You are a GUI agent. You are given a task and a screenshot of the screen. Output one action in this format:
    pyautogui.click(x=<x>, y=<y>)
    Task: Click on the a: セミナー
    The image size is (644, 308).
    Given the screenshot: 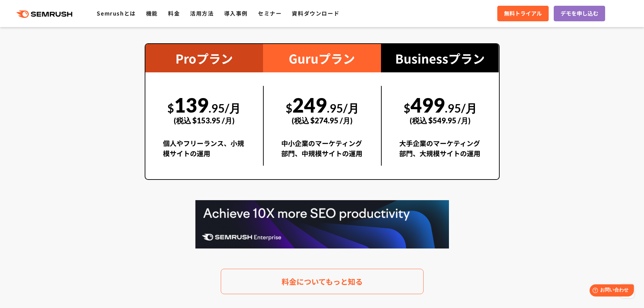 What is the action you would take?
    pyautogui.click(x=270, y=13)
    